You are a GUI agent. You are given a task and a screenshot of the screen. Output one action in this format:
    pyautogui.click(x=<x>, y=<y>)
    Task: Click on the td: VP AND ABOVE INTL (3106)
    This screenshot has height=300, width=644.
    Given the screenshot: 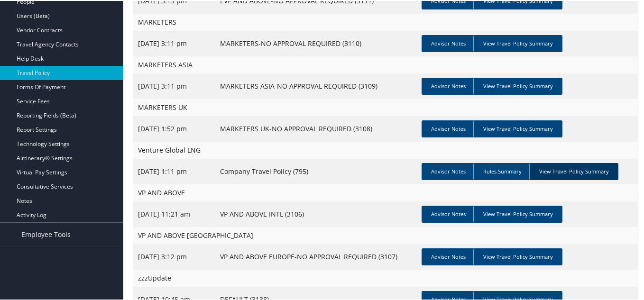 What is the action you would take?
    pyautogui.click(x=310, y=213)
    